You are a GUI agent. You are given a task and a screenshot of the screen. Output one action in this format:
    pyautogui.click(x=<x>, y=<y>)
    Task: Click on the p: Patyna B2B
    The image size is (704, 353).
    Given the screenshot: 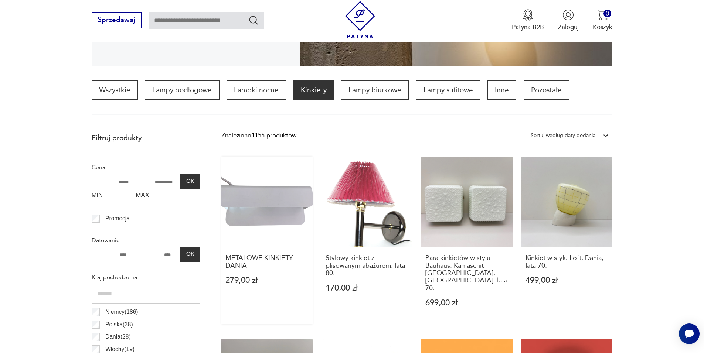 What is the action you would take?
    pyautogui.click(x=528, y=27)
    